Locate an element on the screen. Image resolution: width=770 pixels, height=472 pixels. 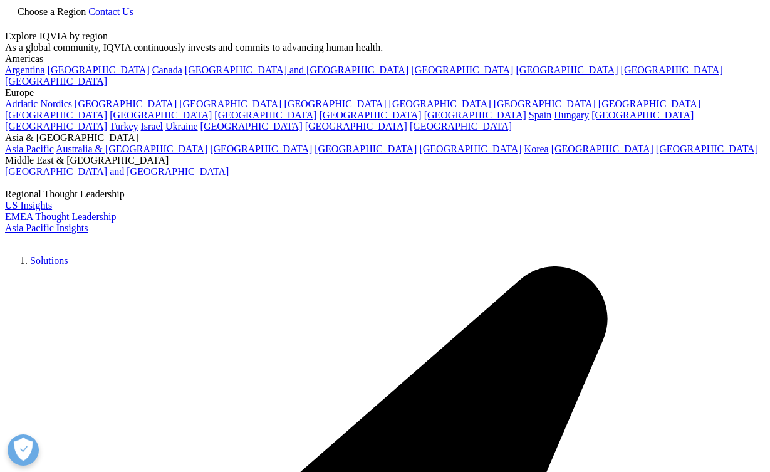
span: Choose a Region is located at coordinates (51, 11).